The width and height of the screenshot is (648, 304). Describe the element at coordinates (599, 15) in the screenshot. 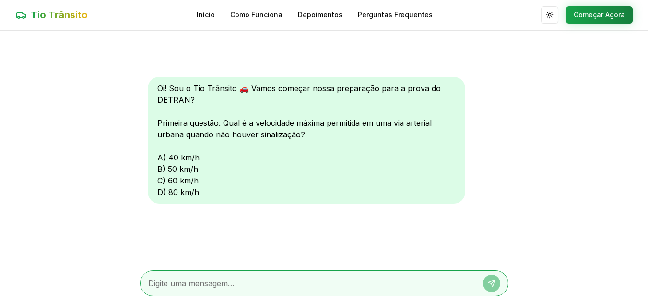

I see `button: Começar Agora` at that location.